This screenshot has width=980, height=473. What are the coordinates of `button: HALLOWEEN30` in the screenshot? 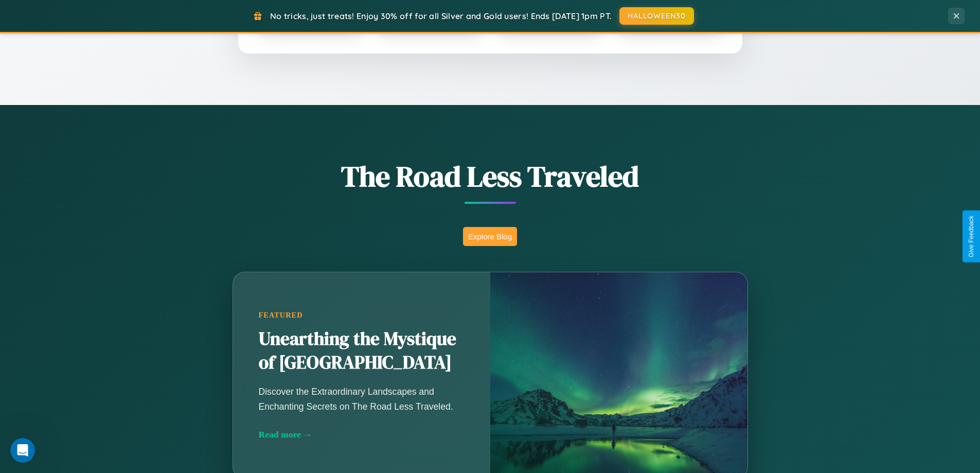 It's located at (656, 16).